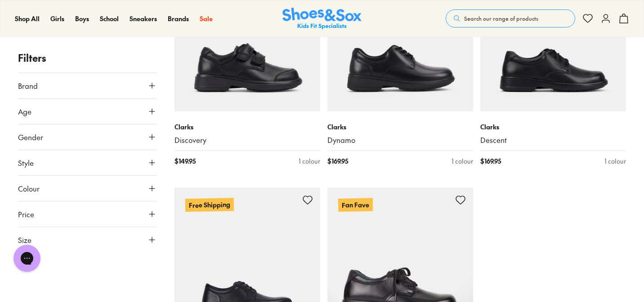 The image size is (644, 302). I want to click on span: Boys, so click(82, 18).